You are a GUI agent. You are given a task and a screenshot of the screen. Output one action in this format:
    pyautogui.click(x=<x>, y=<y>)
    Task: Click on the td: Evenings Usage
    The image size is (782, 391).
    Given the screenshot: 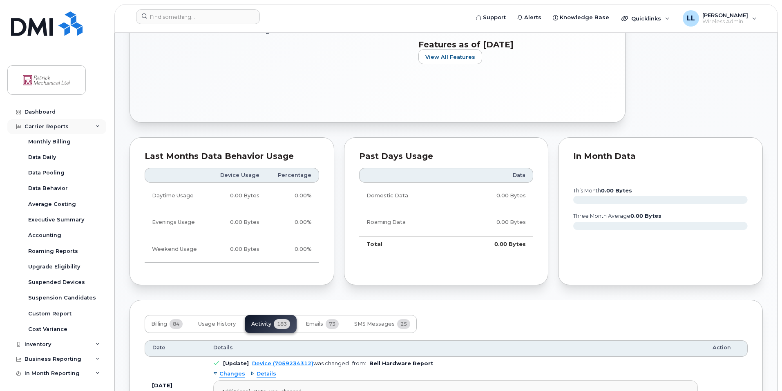 What is the action you would take?
    pyautogui.click(x=176, y=222)
    